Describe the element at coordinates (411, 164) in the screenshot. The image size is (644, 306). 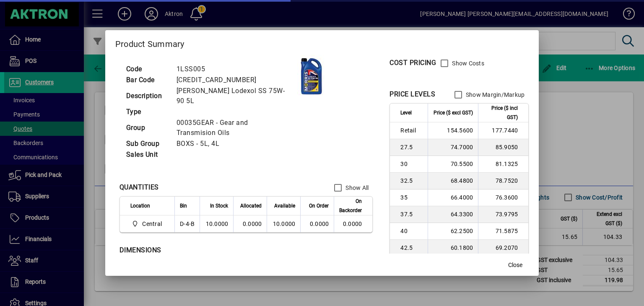
I see `span: 30` at that location.